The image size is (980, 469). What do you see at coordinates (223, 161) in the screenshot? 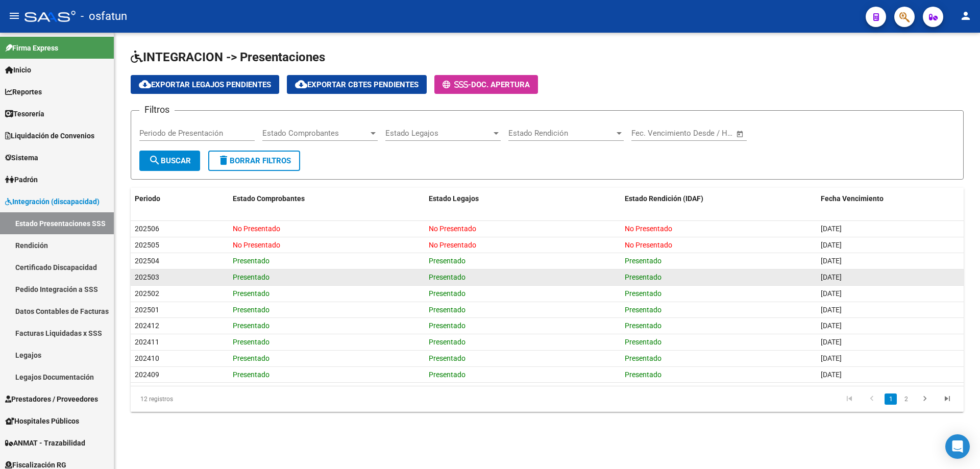
I see `mat-icon: delete` at bounding box center [223, 161].